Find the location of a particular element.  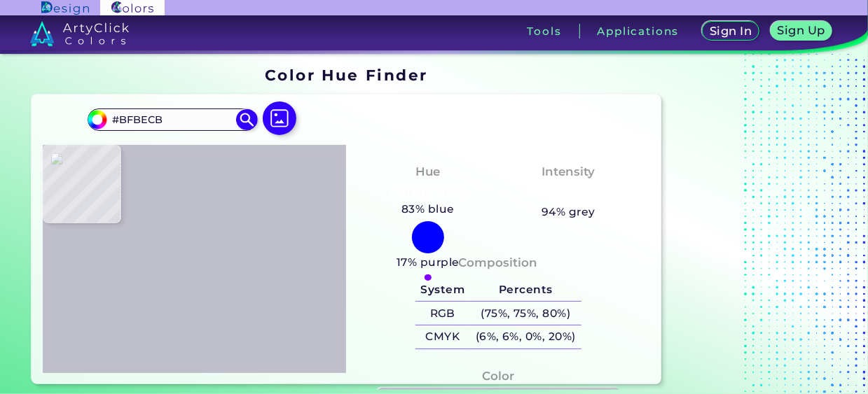

h5: Sign Up is located at coordinates (801, 30).